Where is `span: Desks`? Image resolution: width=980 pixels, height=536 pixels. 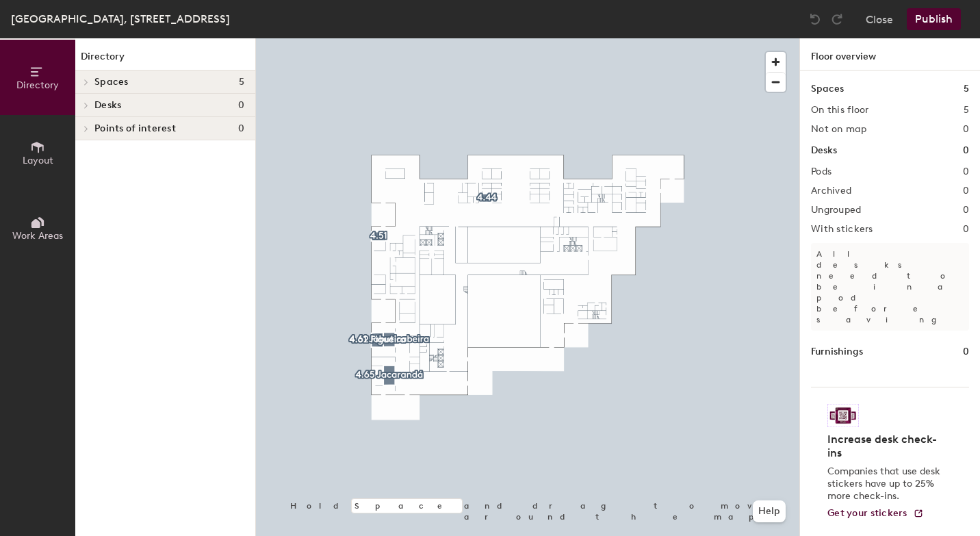 span: Desks is located at coordinates (107, 106).